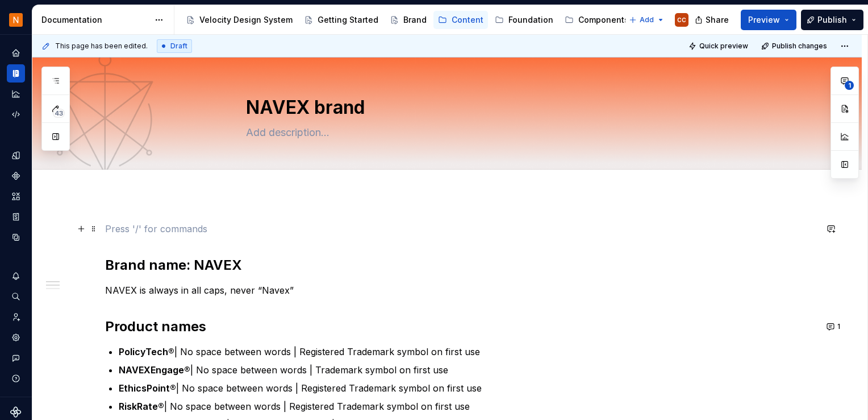  Describe the element at coordinates (341, 20) in the screenshot. I see `a: Getting Started` at that location.